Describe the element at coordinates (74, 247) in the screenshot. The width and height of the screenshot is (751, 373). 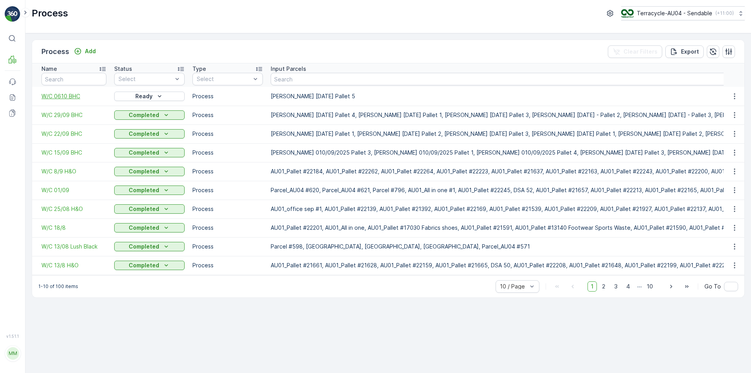
I see `a: W/C 13/08 Lush Black` at that location.